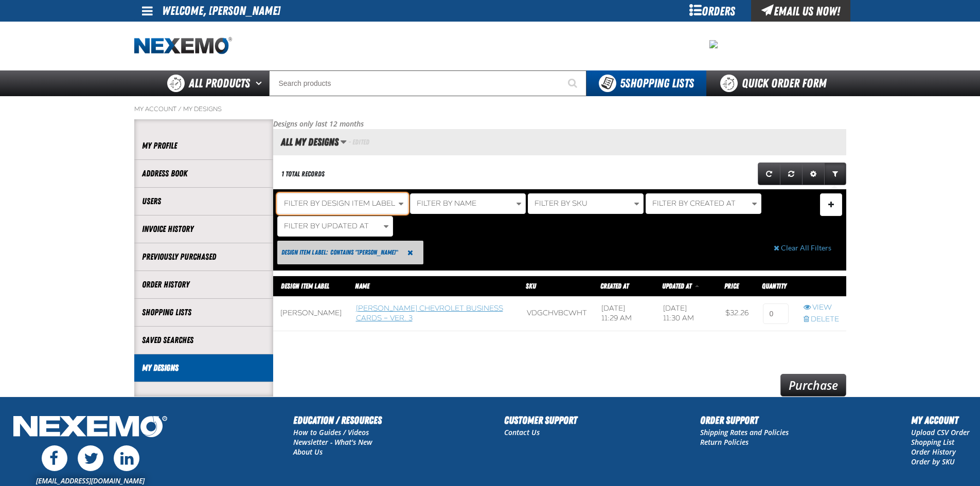 Image resolution: width=980 pixels, height=486 pixels. Describe the element at coordinates (541, 420) in the screenshot. I see `h2: Customer Support` at that location.